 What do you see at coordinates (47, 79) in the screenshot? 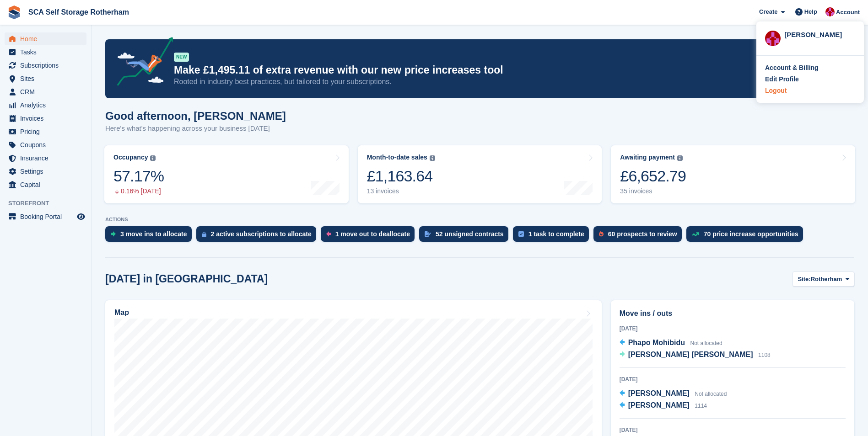
I see `span: Sites` at bounding box center [47, 79].